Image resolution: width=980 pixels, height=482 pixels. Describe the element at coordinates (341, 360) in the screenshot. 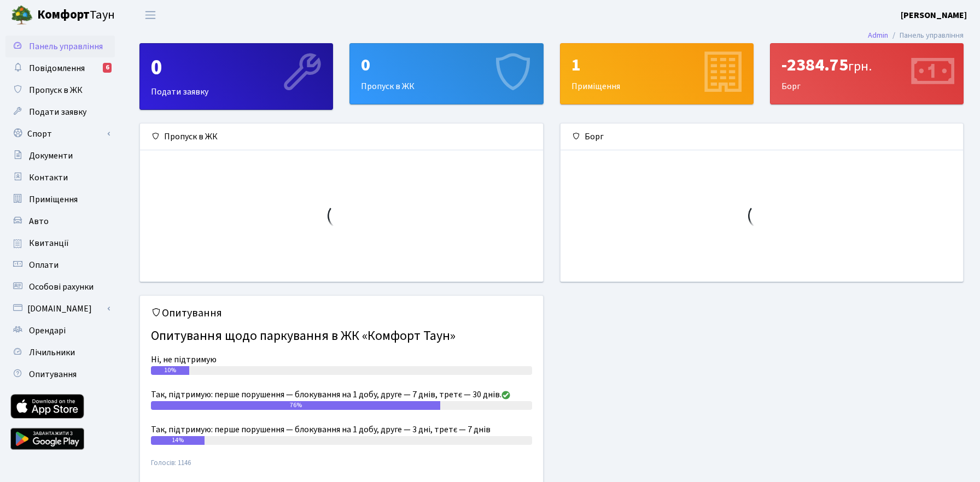

I see `div: Ні, не підтримую` at that location.